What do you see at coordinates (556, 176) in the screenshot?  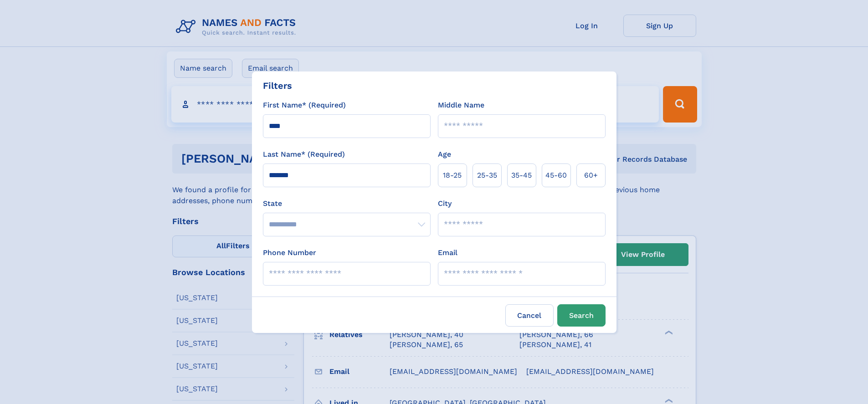 I see `span: 45‑60` at bounding box center [556, 176].